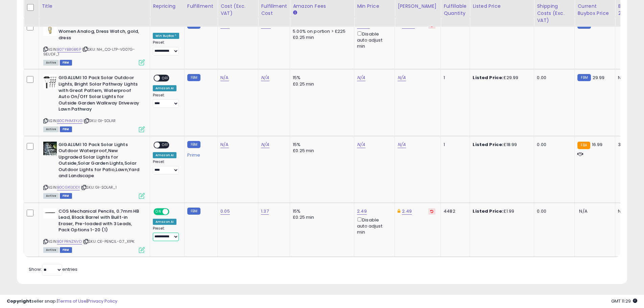 This screenshot has height=308, width=644. What do you see at coordinates (624, 301) in the screenshot?
I see `span: 2025-09-8 11:29 GMT` at bounding box center [624, 301].